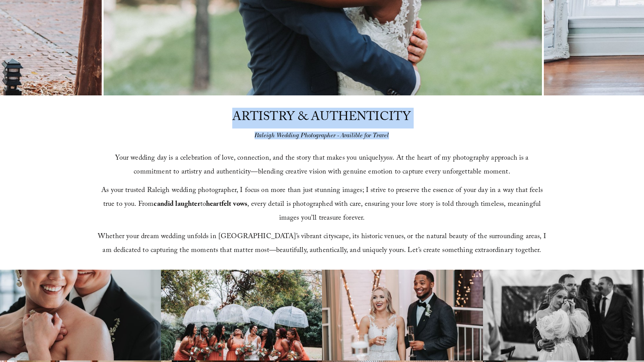 The height and width of the screenshot is (362, 644). Describe the element at coordinates (242, 315) in the screenshot. I see `img: Bride and bridesmaids holding clear umbrellas and bouquets, wearing peach dresses, laughing toget...` at that location.